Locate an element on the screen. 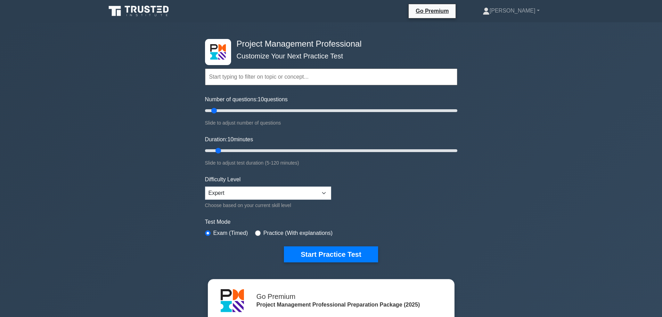  label: Duration: minutes is located at coordinates (229, 139).